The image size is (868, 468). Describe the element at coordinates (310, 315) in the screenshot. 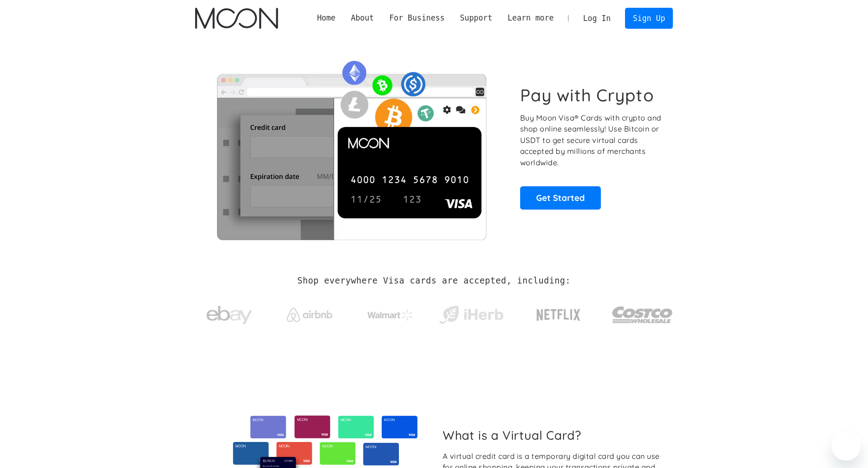

I see `img: Airbnb` at that location.